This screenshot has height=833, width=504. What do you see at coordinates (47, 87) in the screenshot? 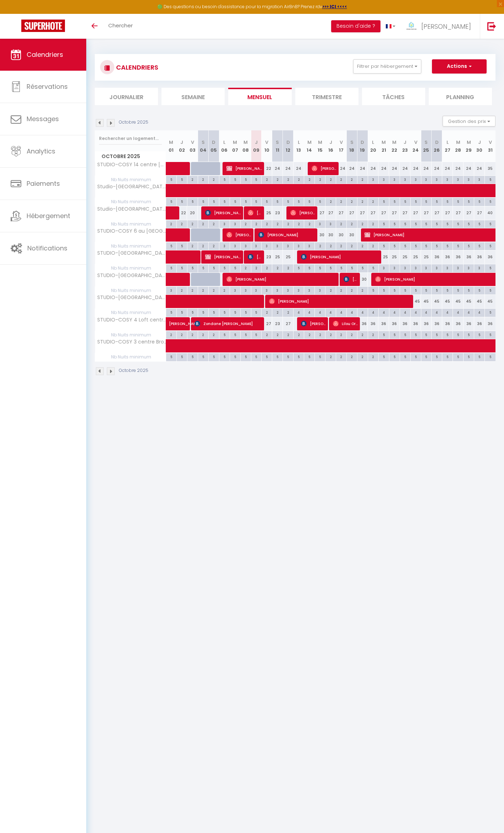
I see `span: Réservations` at bounding box center [47, 87].